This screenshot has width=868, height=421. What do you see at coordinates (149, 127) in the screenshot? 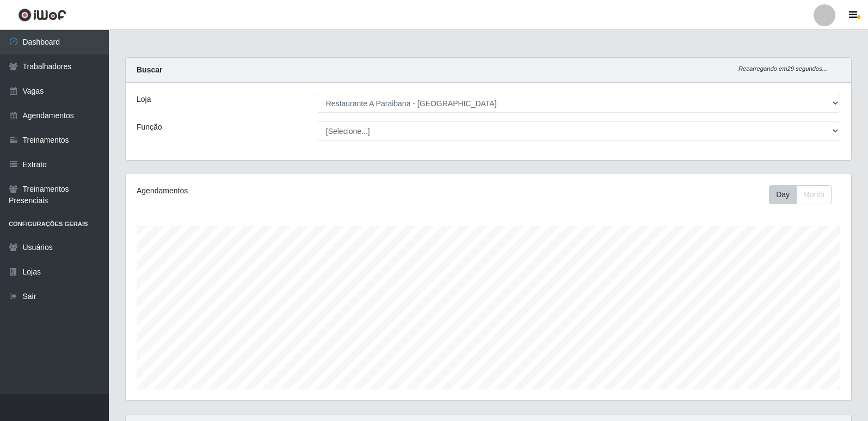
I see `label: Função` at bounding box center [149, 127].